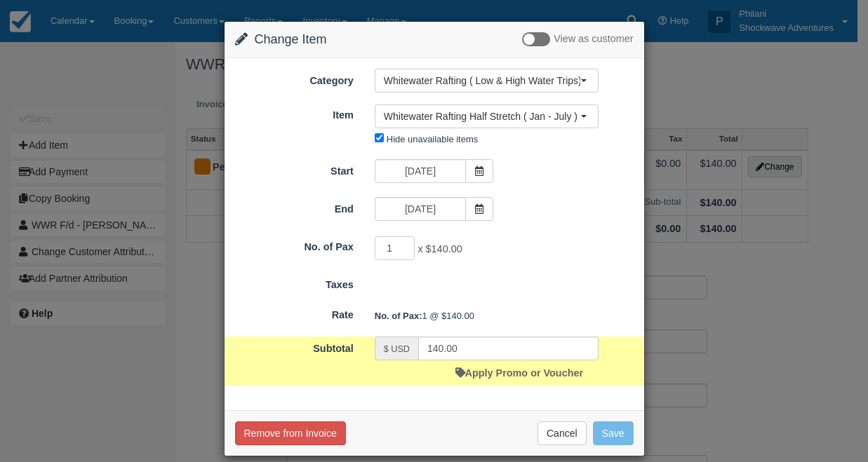 This screenshot has width=868, height=462. What do you see at coordinates (290, 433) in the screenshot?
I see `button: Remove from Invoice` at bounding box center [290, 433].